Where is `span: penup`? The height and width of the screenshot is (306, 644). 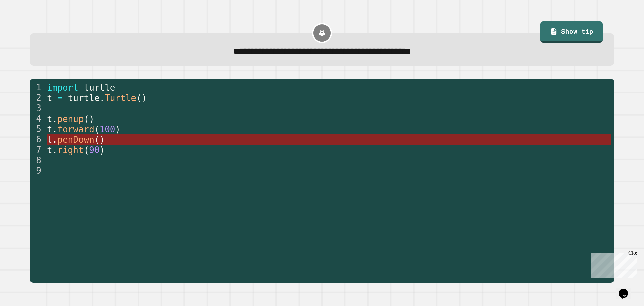
span: penup is located at coordinates (71, 119).